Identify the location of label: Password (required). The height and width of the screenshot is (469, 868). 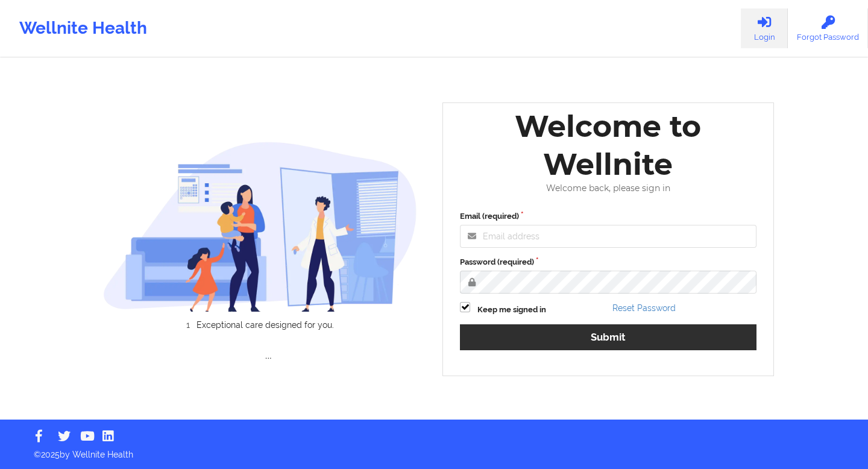
(608, 262).